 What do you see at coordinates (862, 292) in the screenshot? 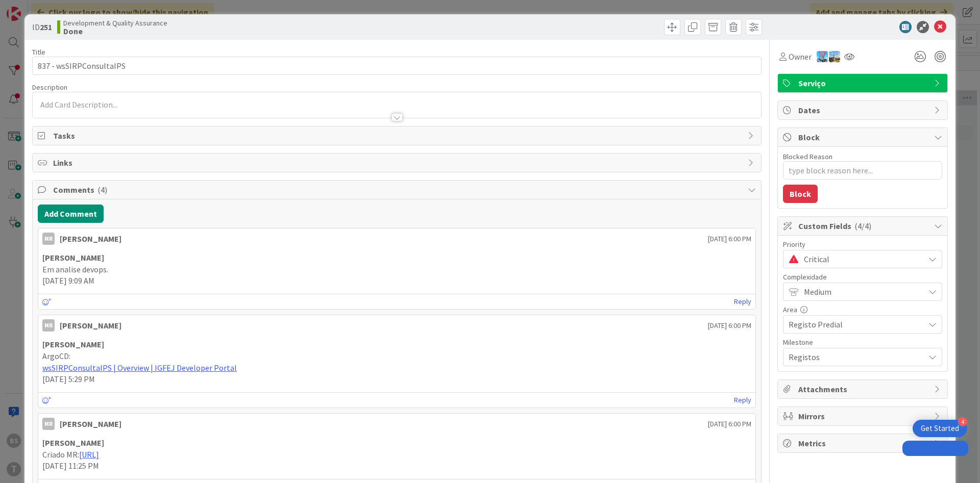
I see `span: Medium` at bounding box center [862, 292].